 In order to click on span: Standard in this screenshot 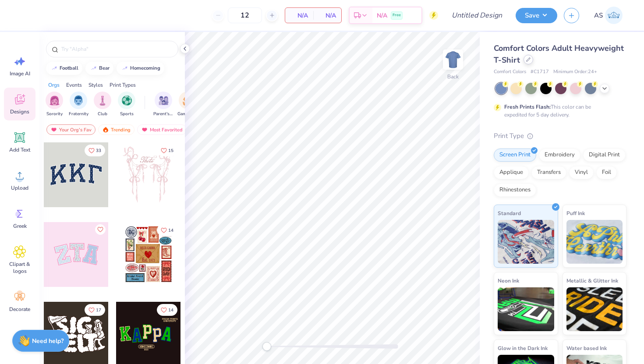, I will do `click(509, 213)`.